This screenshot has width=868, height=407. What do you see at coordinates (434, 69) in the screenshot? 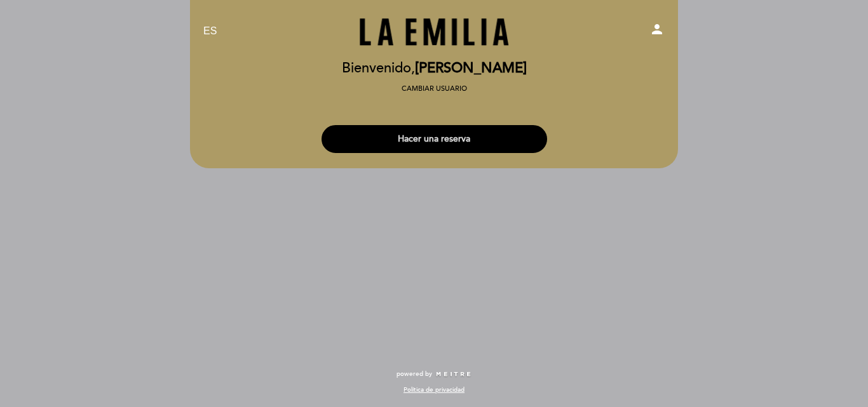
I see `h2: Bienvenido,` at bounding box center [434, 69].